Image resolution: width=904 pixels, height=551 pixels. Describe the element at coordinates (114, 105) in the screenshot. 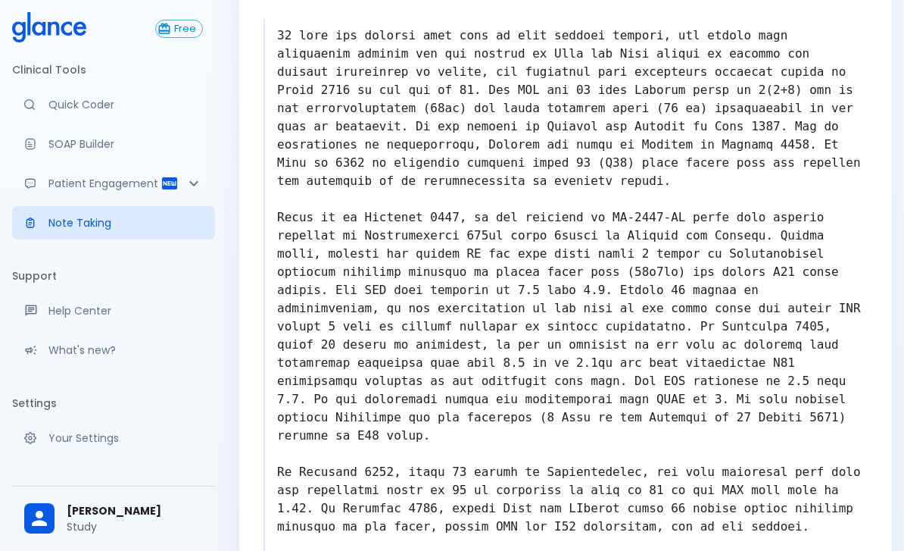

I see `a: Moramiz: Find ICD10AM codes instantly` at that location.